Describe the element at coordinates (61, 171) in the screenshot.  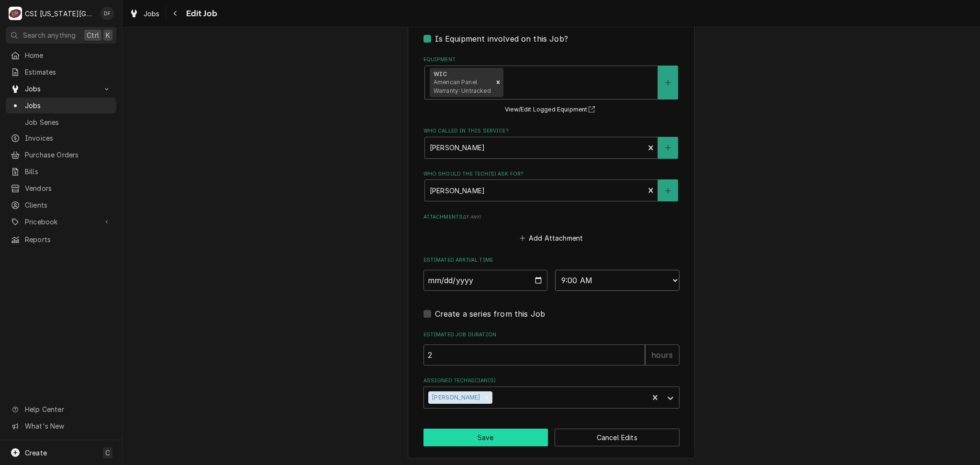
I see `a: Bills` at that location.